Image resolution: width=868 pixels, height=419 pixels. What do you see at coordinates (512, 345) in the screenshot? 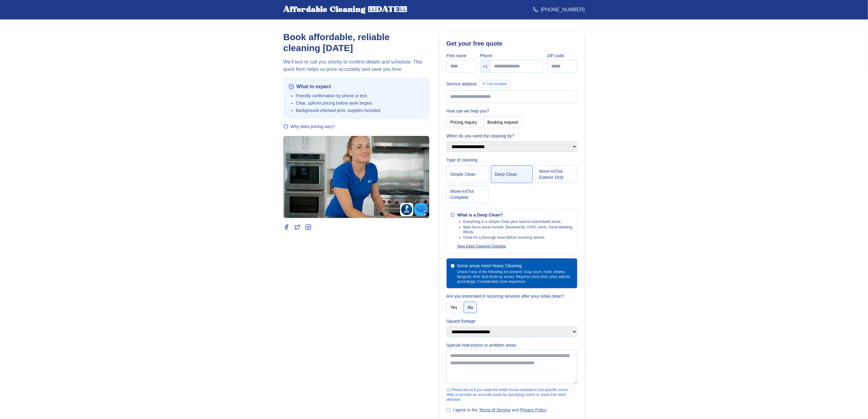
I see `label: Special instructions or problem areas` at bounding box center [512, 345].